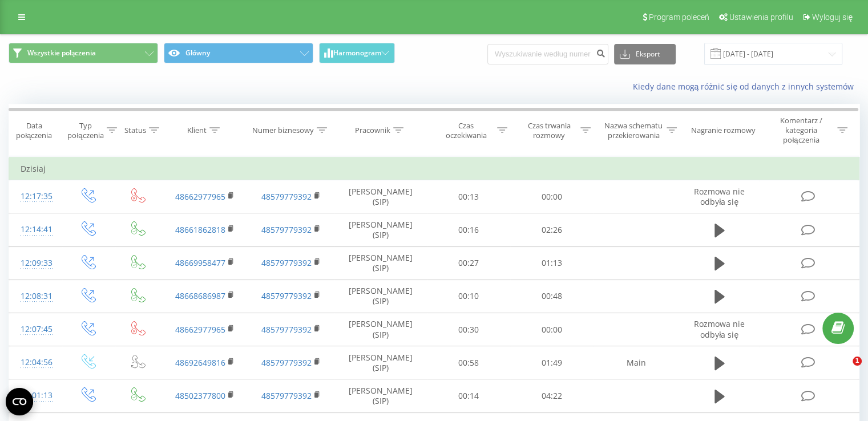  Describe the element at coordinates (200, 296) in the screenshot. I see `a: 48668686987` at that location.